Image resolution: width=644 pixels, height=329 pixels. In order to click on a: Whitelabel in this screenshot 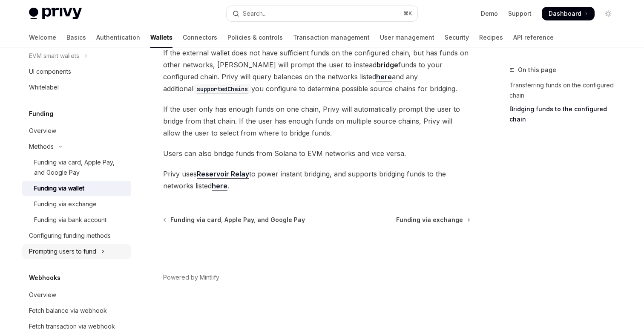, I will do `click(77, 87)`.